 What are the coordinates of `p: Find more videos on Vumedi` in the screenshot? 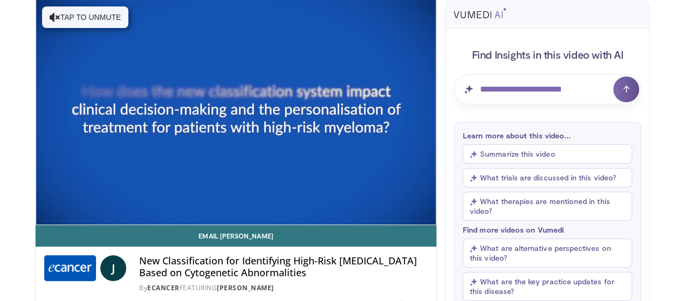 It's located at (547, 230).